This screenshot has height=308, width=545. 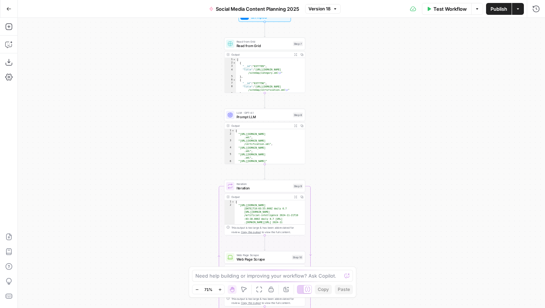 I want to click on div: Inputs, so click(x=284, y=16).